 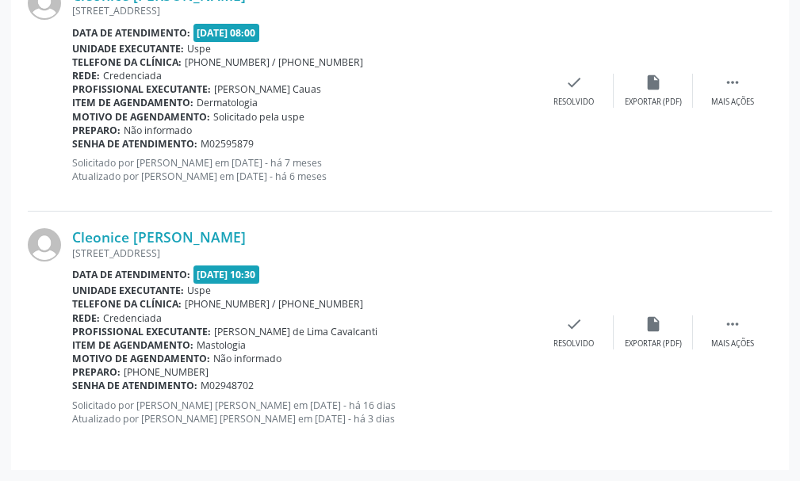 What do you see at coordinates (221, 345) in the screenshot?
I see `span: Mastologia` at bounding box center [221, 345].